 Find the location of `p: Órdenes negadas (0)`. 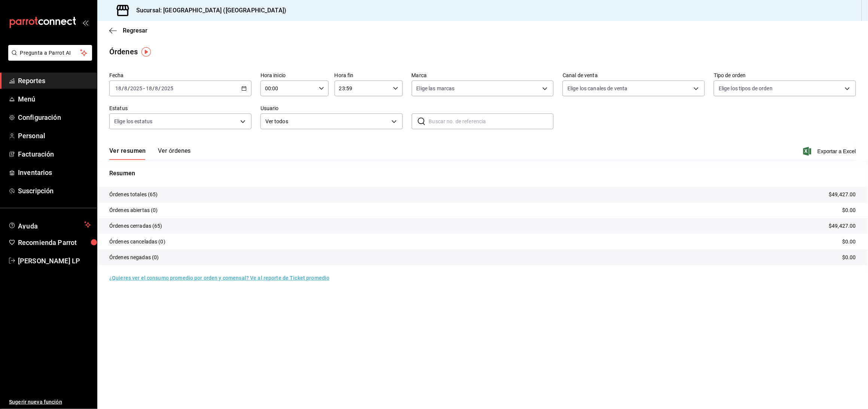

p: Órdenes negadas (0) is located at coordinates (134, 258).